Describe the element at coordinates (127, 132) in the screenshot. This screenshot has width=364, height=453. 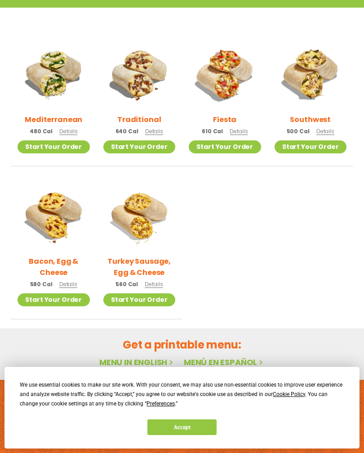
I see `span: 640 Cal` at that location.